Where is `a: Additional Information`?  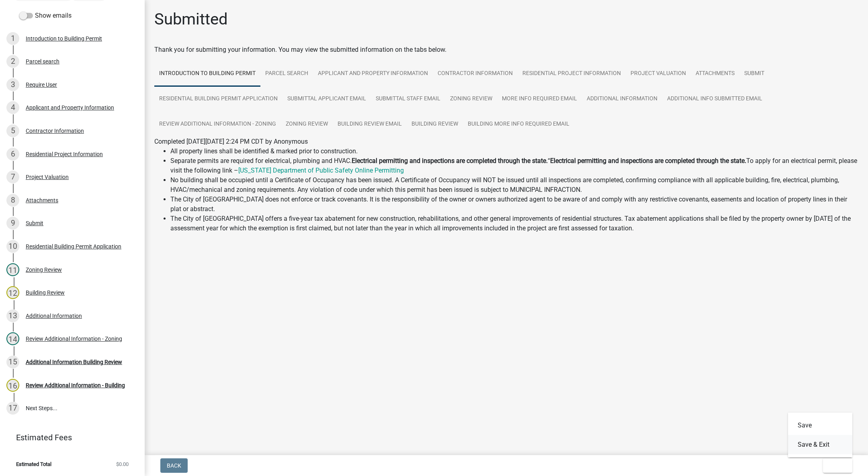 a: Additional Information is located at coordinates (622, 99).